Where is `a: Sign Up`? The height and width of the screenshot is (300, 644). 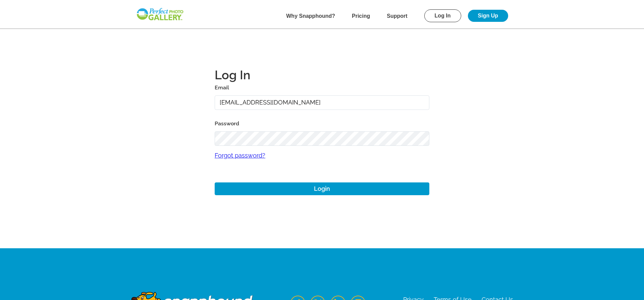
a: Sign Up is located at coordinates (488, 16).